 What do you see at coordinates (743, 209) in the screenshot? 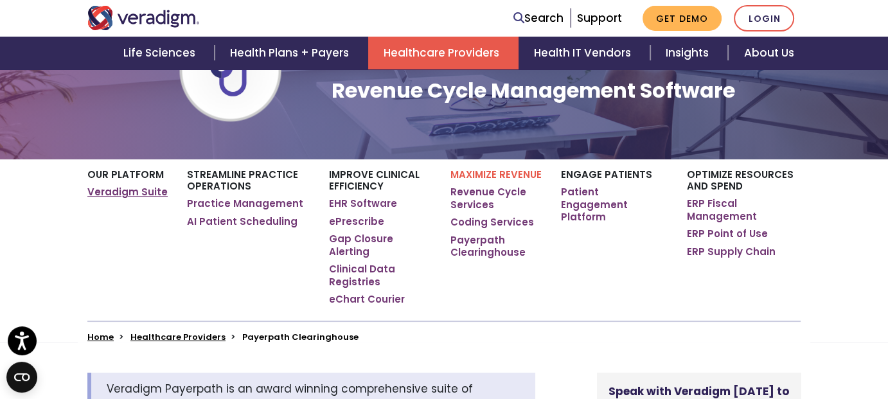
I see `a: ERP Fiscal Management` at bounding box center [743, 209].